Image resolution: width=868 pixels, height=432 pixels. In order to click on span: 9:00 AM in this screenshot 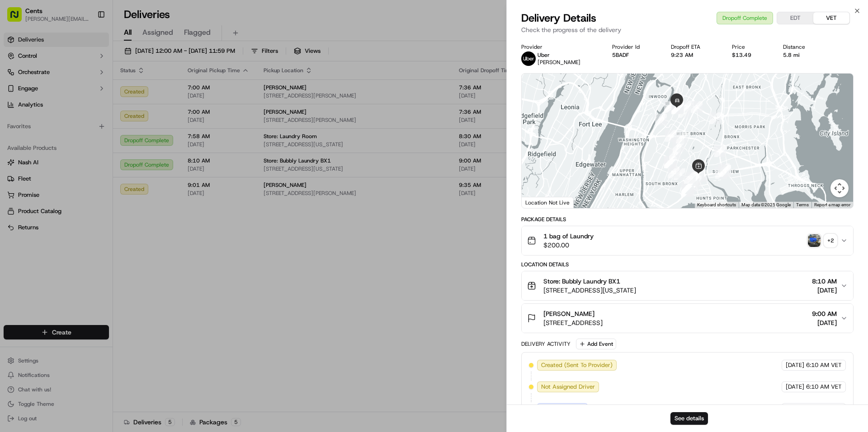, I will do `click(824, 314)`.